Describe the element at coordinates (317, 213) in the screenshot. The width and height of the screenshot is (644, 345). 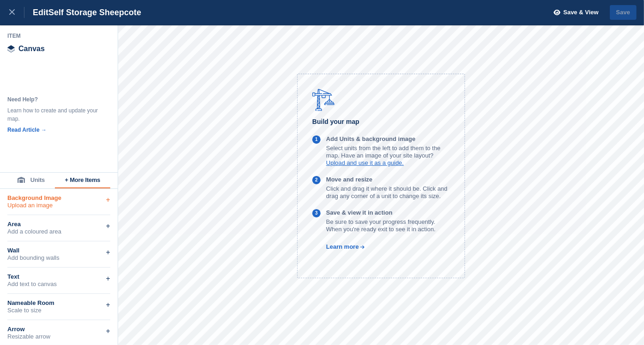
I see `div: 3` at that location.